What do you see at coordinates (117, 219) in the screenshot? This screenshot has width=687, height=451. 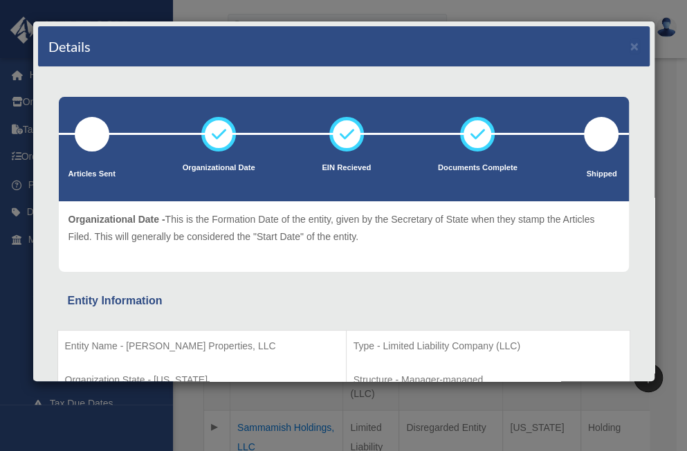 I see `span: Organizational Date -` at bounding box center [117, 219].